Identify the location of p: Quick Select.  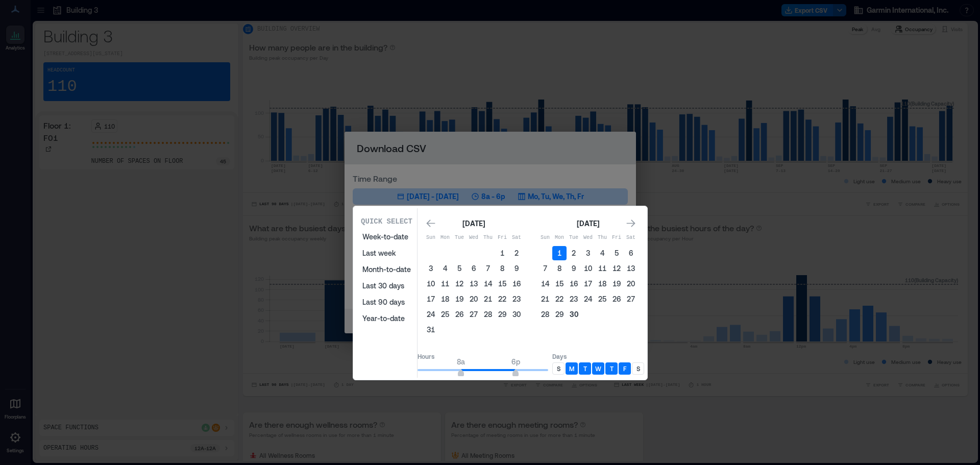
(387, 221).